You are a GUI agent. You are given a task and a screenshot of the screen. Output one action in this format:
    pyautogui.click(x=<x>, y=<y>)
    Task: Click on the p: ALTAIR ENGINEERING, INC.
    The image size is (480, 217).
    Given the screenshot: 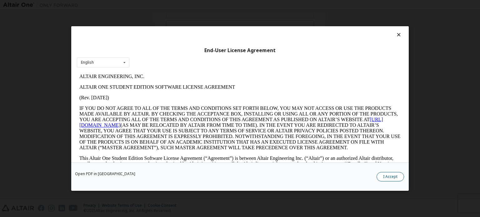 What is the action you would take?
    pyautogui.click(x=163, y=5)
    